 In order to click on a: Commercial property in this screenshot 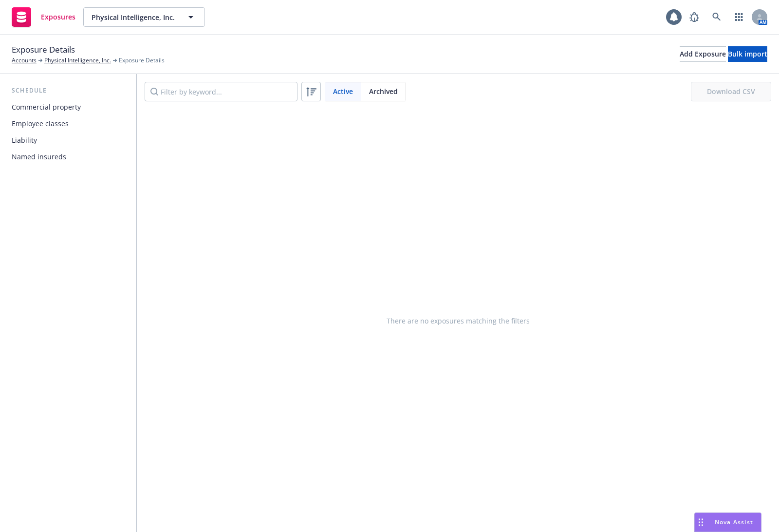, I will do `click(68, 107)`.